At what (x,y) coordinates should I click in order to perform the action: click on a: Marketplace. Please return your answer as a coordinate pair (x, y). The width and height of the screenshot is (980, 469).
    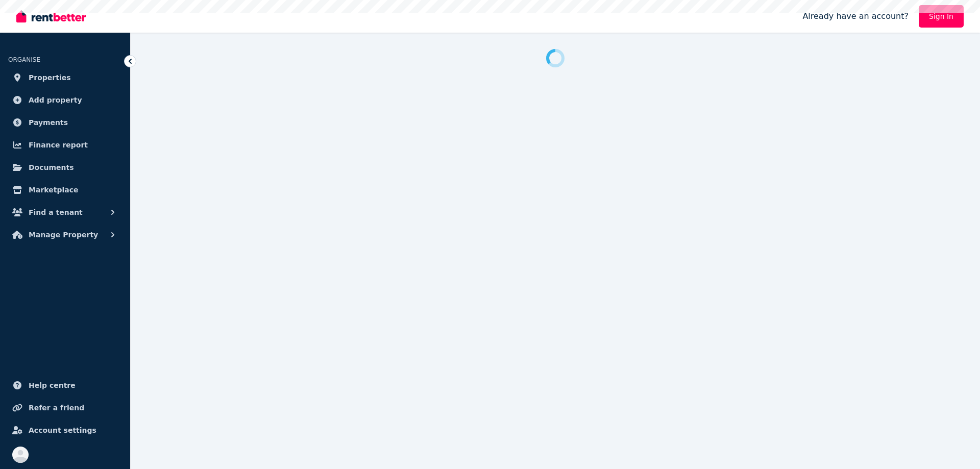
    Looking at the image, I should click on (64, 190).